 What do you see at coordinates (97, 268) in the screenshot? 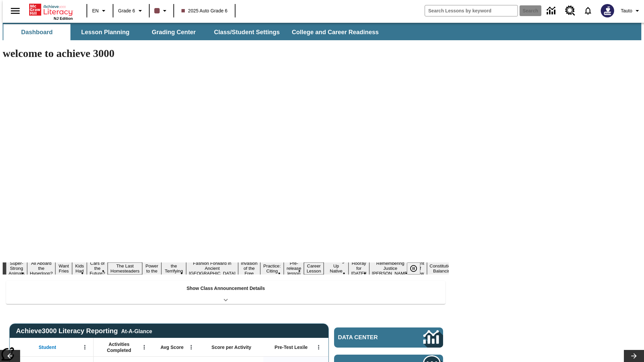
I see `button: Slide 5 Cars of the Future?` at bounding box center [97, 268].